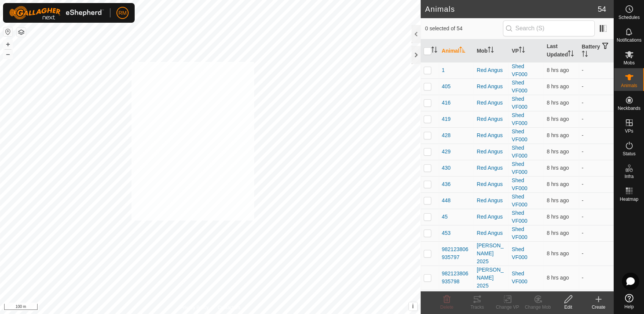  What do you see at coordinates (629, 17) in the screenshot?
I see `span: Schedules` at bounding box center [629, 17].